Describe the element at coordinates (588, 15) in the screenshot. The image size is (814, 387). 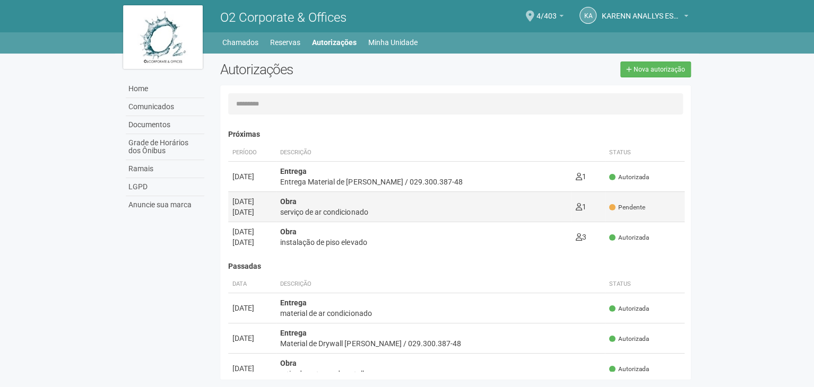
I see `a: KA` at that location.